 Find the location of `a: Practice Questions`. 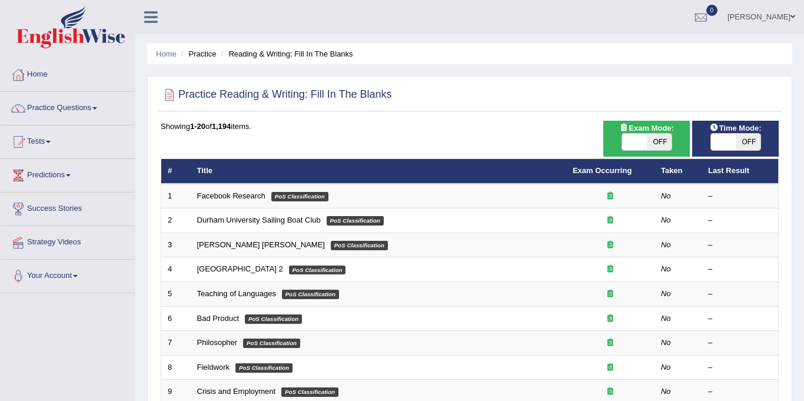

a: Practice Questions is located at coordinates (68, 107).